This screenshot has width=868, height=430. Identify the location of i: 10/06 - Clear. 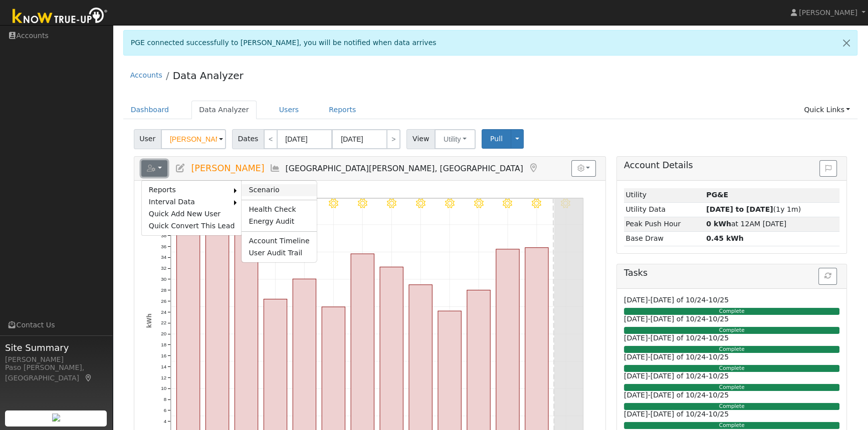
(537, 203).